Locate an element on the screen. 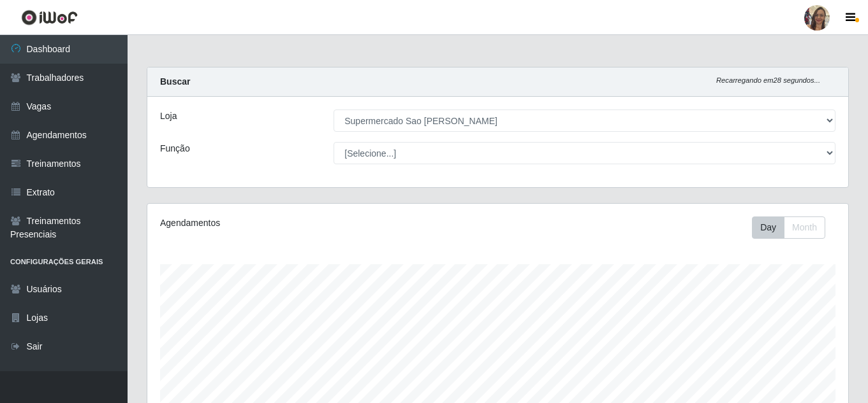  img: CoreUI Logo is located at coordinates (49, 17).